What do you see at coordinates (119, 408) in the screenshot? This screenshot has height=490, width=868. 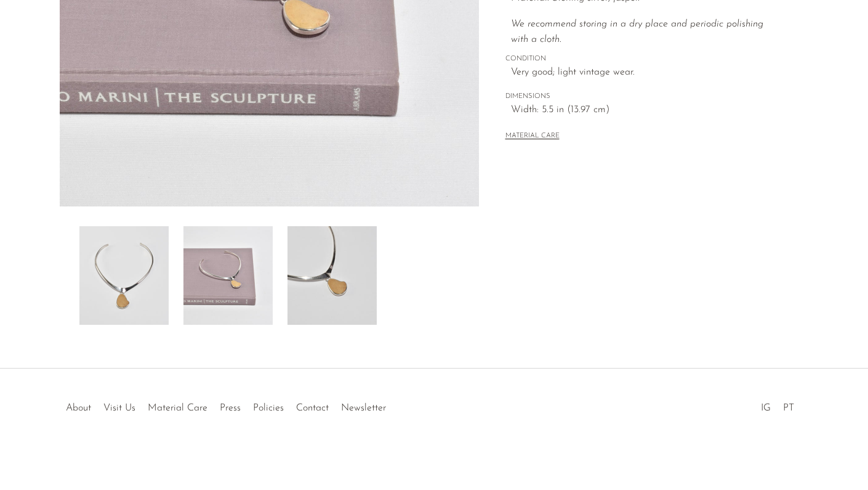 I see `a: Visit Us` at bounding box center [119, 408].